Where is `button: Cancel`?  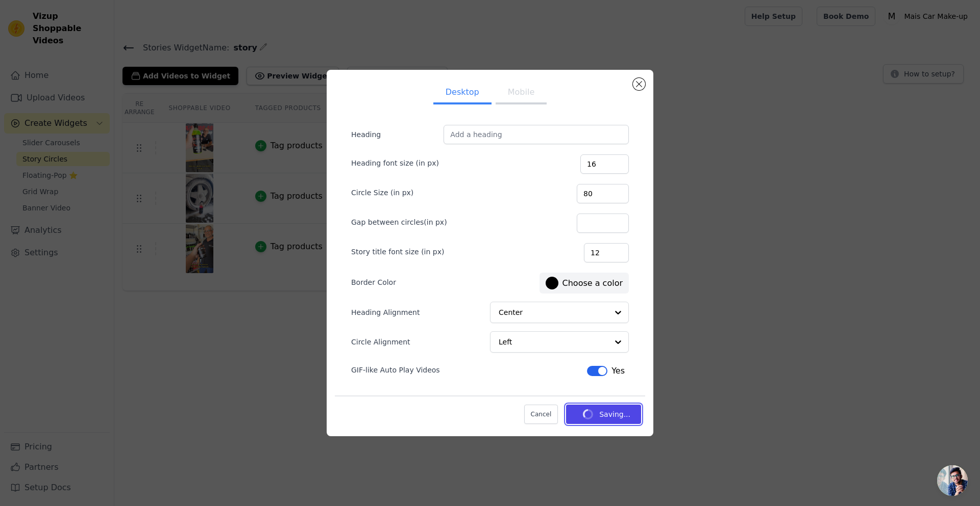
button: Cancel is located at coordinates (541, 414).